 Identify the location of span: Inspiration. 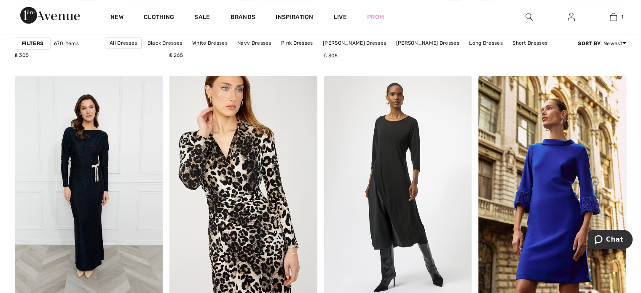
(294, 18).